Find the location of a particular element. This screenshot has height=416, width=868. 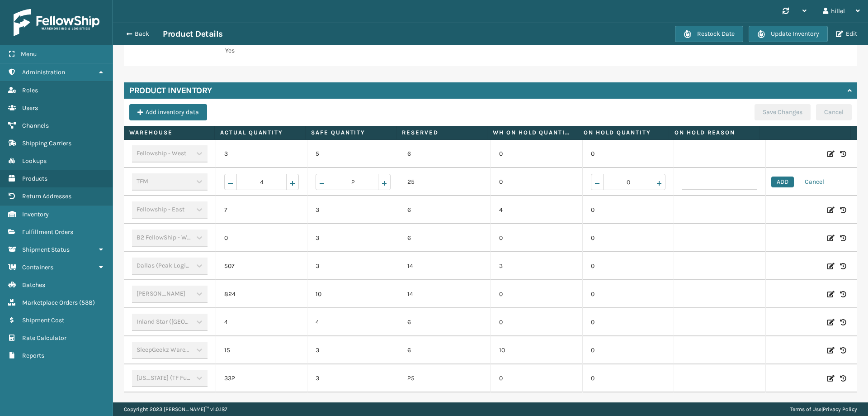

button: Add inventory data is located at coordinates (168, 112).